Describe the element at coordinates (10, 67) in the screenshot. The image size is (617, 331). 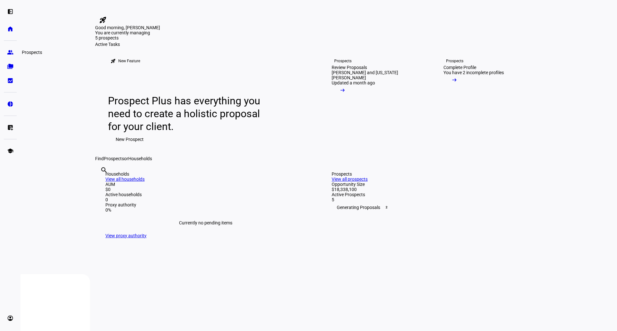
I see `eth-mat-symbol: folder_copy` at that location.